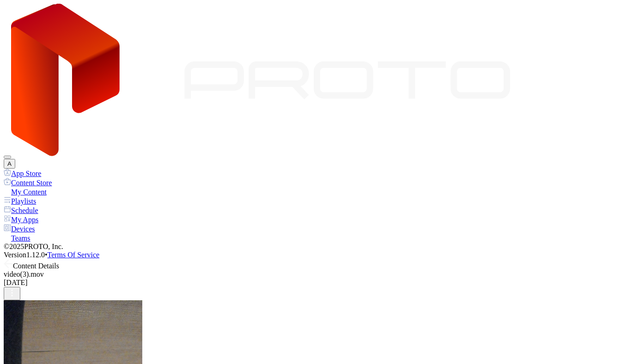 This screenshot has width=638, height=364. Describe the element at coordinates (319, 219) in the screenshot. I see `div: My Apps` at that location.